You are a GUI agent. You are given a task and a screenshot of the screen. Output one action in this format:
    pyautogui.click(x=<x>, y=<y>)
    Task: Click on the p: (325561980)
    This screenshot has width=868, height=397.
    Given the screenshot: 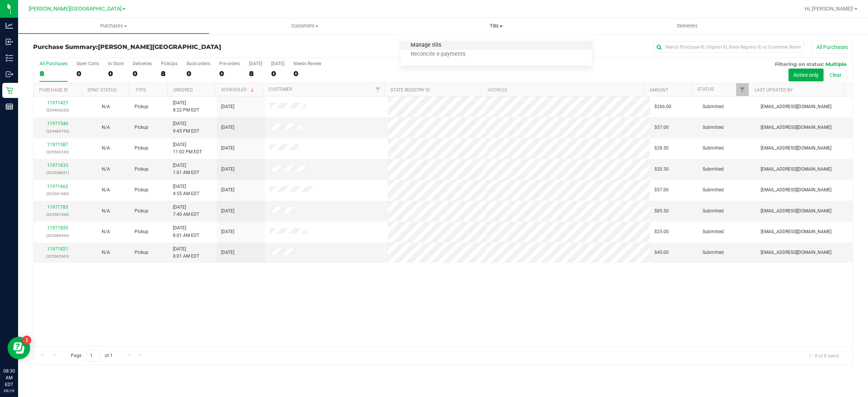 What is the action you would take?
    pyautogui.click(x=58, y=194)
    